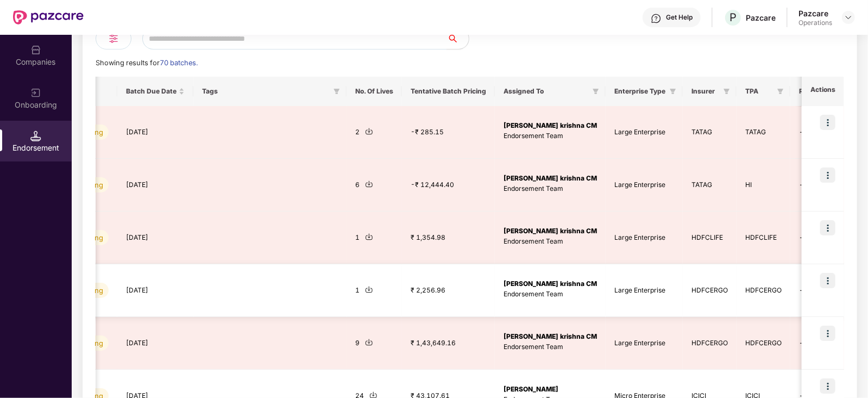 This screenshot has width=868, height=398. I want to click on img: svg+xml;base64,PHN2ZyB4bWxucz0iaHR0cDovL3d3dy53My5vcmcvMjAwMC9zdmciIHdpZHRoPSIyNCIgaGVpZ2h0PSIyNC..., so click(114, 38).